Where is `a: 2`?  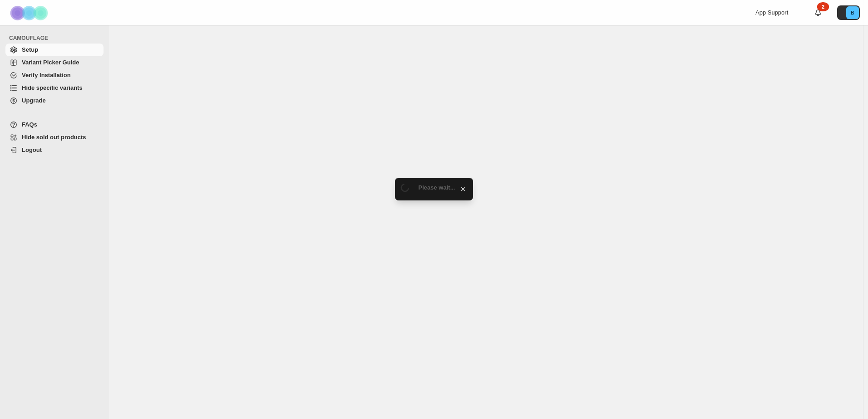 a: 2 is located at coordinates (818, 13).